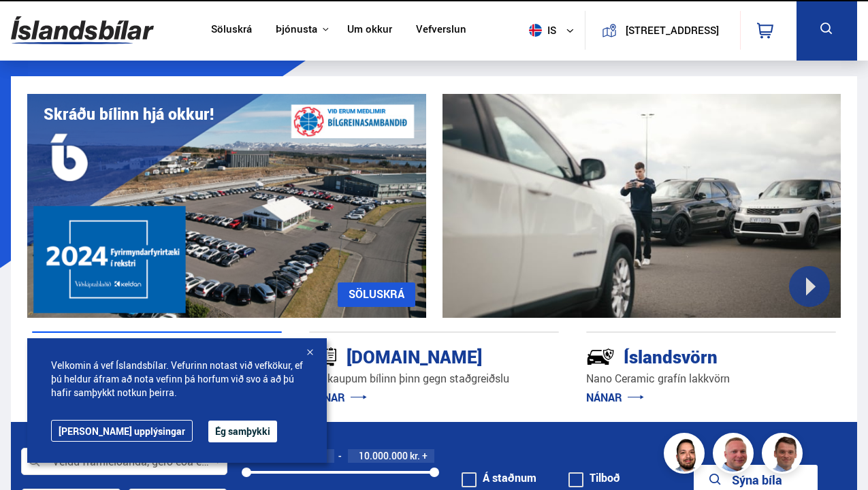  Describe the element at coordinates (415, 456) in the screenshot. I see `span: kr.` at that location.